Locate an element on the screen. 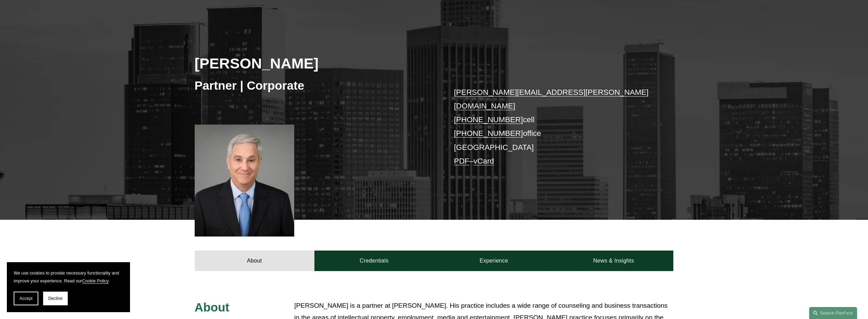 This screenshot has height=319, width=868. a: Experience is located at coordinates (494, 261).